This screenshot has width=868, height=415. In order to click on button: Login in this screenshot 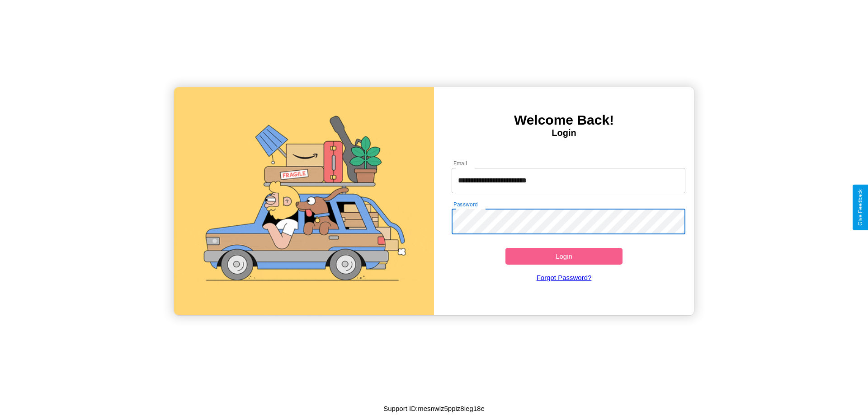, I will do `click(563, 256)`.